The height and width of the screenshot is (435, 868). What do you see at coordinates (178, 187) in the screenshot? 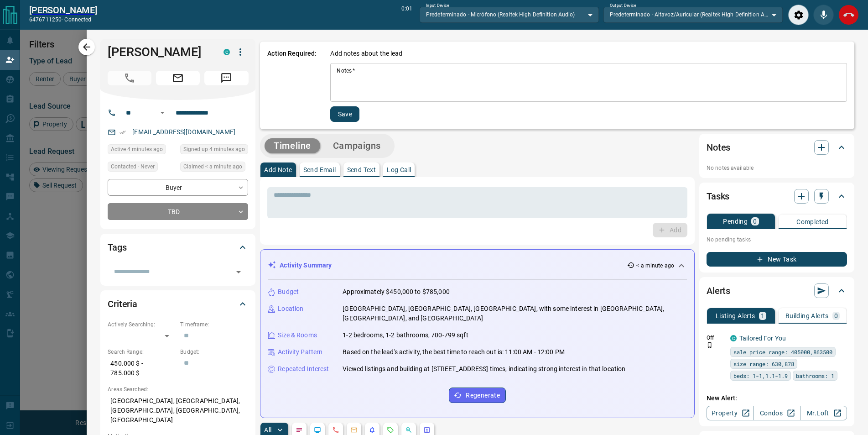
I see `div: Buyer` at bounding box center [178, 187].